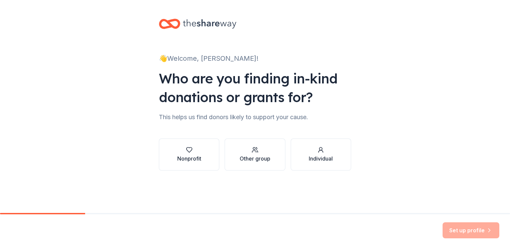 This screenshot has height=249, width=510. Describe the element at coordinates (255, 117) in the screenshot. I see `div: This helps us find donors likely to support your cause.` at that location.